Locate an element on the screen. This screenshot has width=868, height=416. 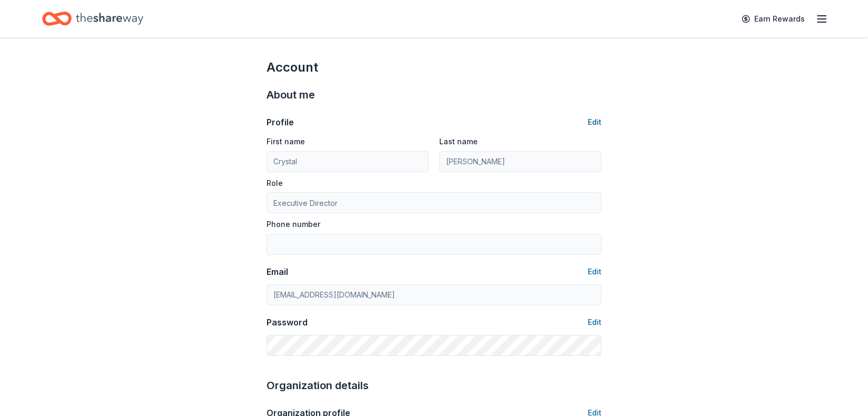
label: Phone number is located at coordinates (294, 224).